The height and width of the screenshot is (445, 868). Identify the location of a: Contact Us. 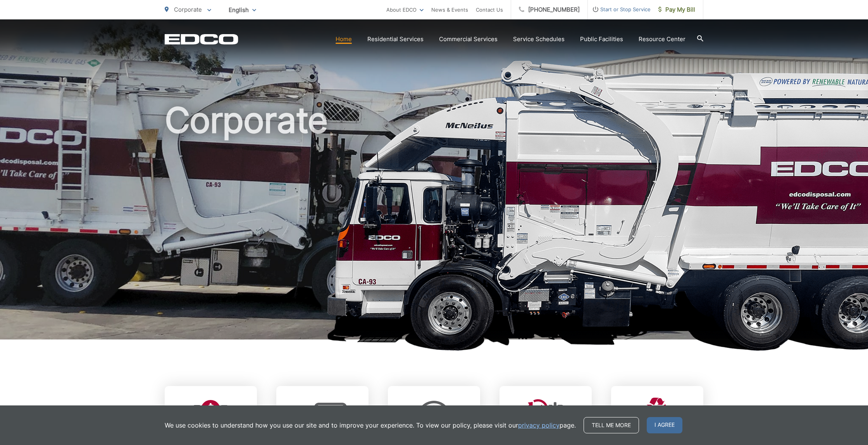
(490, 10).